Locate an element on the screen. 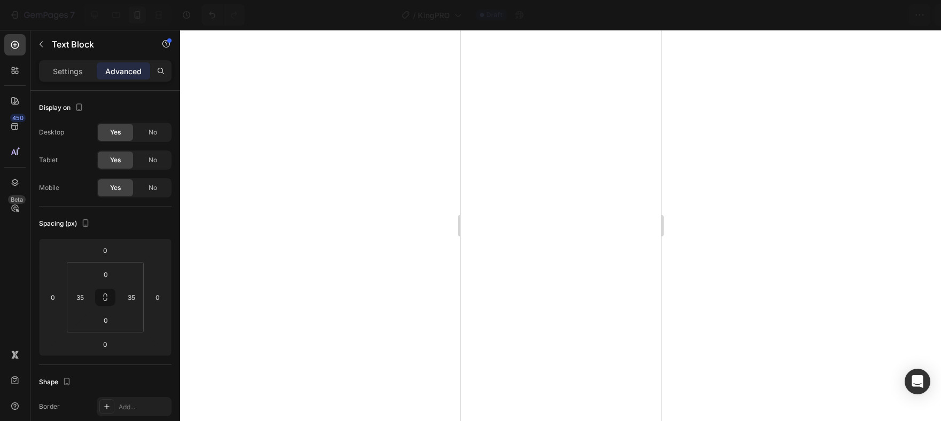  div: Display on is located at coordinates (62, 108).